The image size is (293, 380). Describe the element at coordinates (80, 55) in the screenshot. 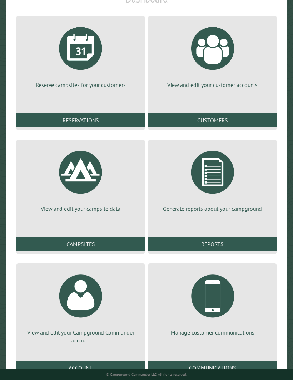

I see `a: Reserve campsites for your customers` at that location.